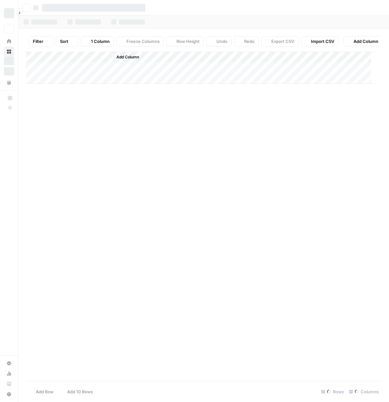 The height and width of the screenshot is (402, 389). I want to click on button: Add 10 Rows, so click(77, 392).